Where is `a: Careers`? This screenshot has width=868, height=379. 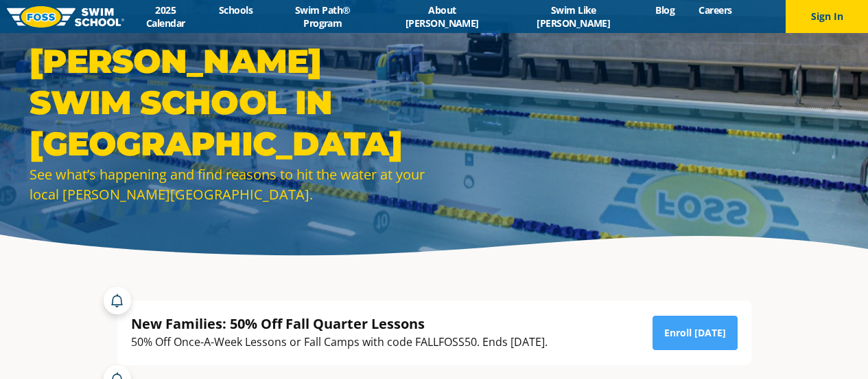 a: Careers is located at coordinates (715, 10).